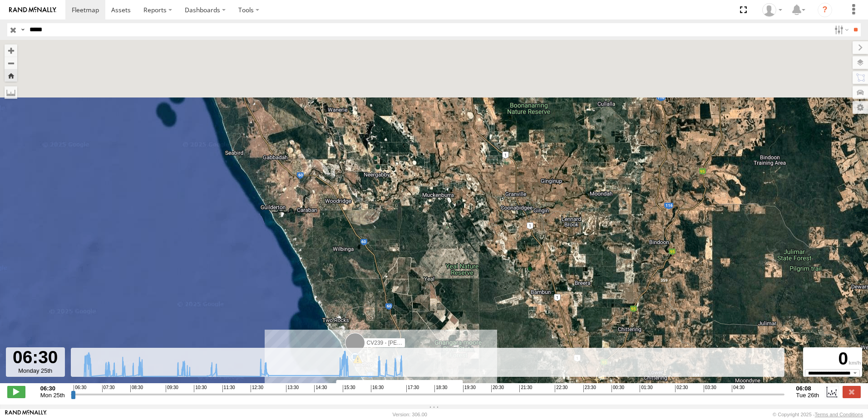 This screenshot has height=419, width=868. I want to click on span: 17:30, so click(413, 389).